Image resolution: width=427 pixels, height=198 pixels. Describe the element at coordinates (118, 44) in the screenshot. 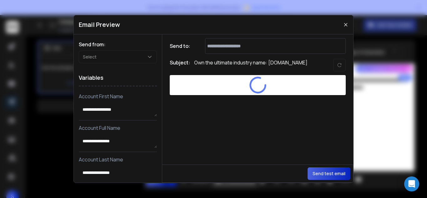

I see `h1: Send from:` at that location.